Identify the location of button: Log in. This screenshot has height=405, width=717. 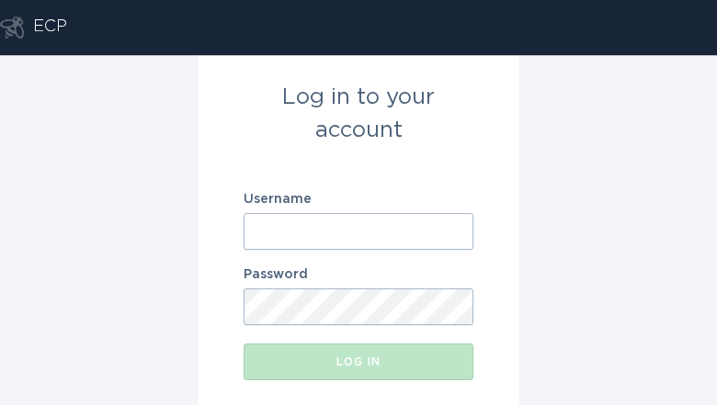
(358, 362).